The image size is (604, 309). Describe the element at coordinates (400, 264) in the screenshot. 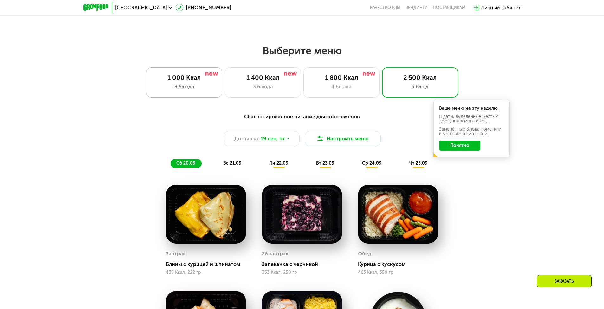

I see `div: Курица с кускусом` at that location.